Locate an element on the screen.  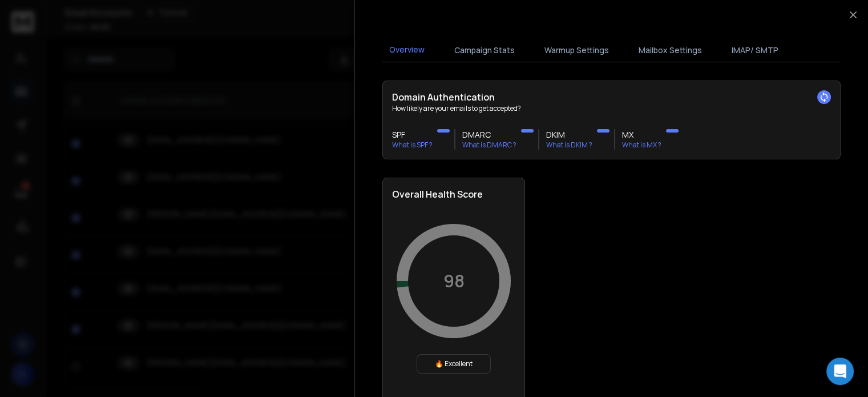
p: What is SPF ? is located at coordinates (412, 145).